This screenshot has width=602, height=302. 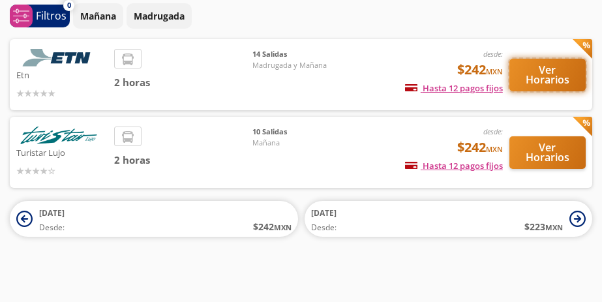 I want to click on button: Mañana, so click(x=98, y=16).